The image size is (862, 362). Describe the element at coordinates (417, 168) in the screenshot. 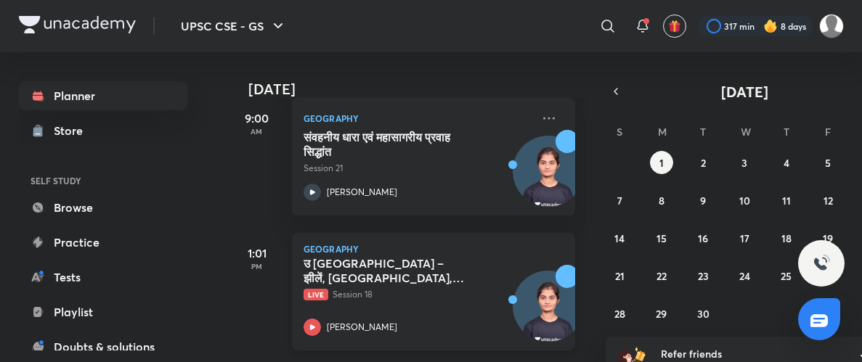

I see `p: Session 21` at that location.